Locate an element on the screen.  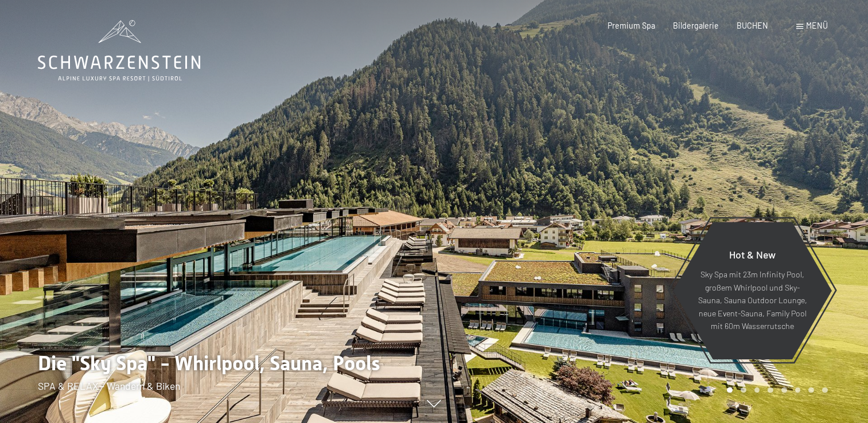
span: Hot & New is located at coordinates (752, 255).